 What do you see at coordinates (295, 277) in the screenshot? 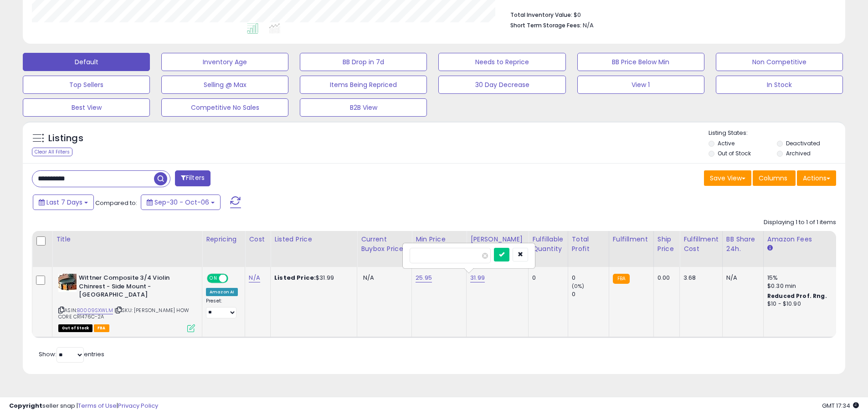
I see `b: Listed Price:` at bounding box center [295, 277].